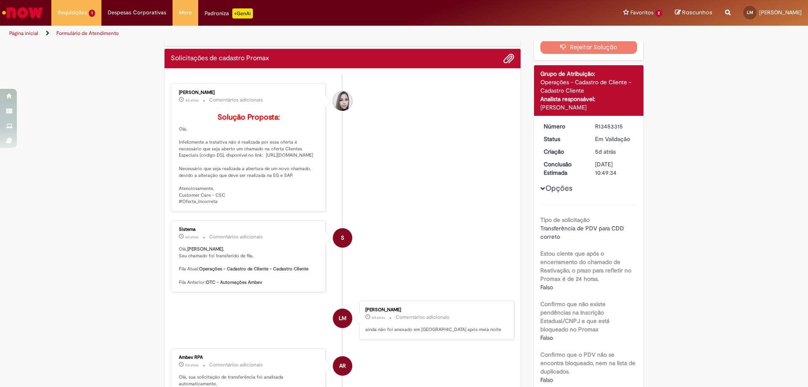  I want to click on b: Confirmo que o PDV não se encontra bloqueado, nem na lista de duplicados., so click(588, 363).